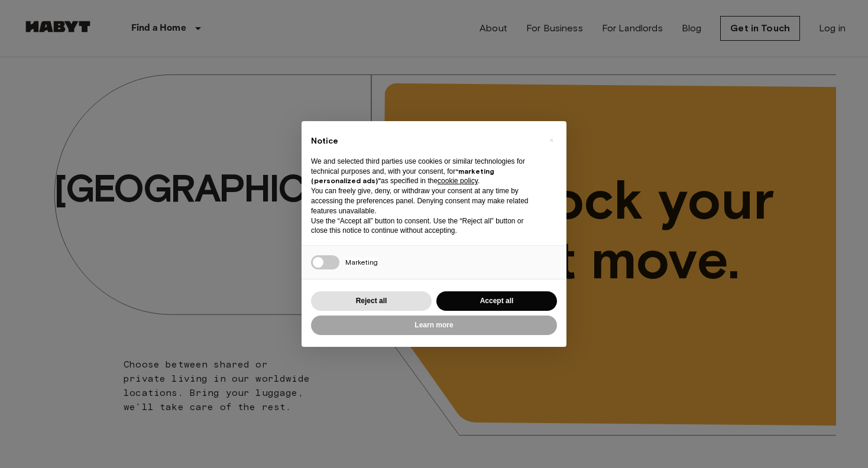  What do you see at coordinates (424, 141) in the screenshot?
I see `h2: Notice` at bounding box center [424, 141].